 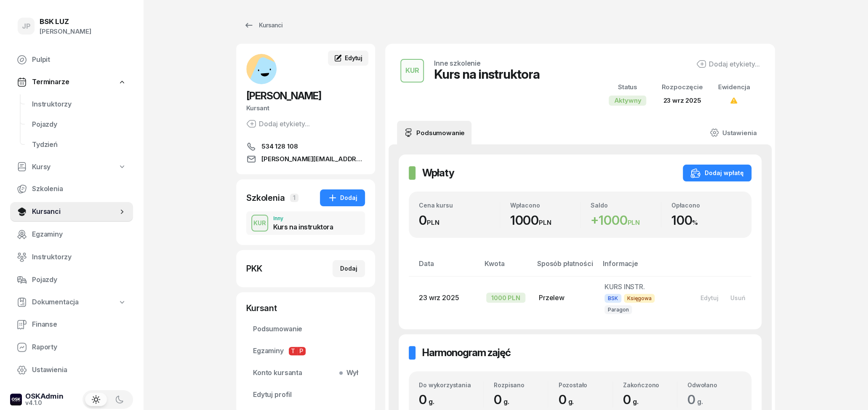 I want to click on div: Kursanci, so click(x=263, y=25).